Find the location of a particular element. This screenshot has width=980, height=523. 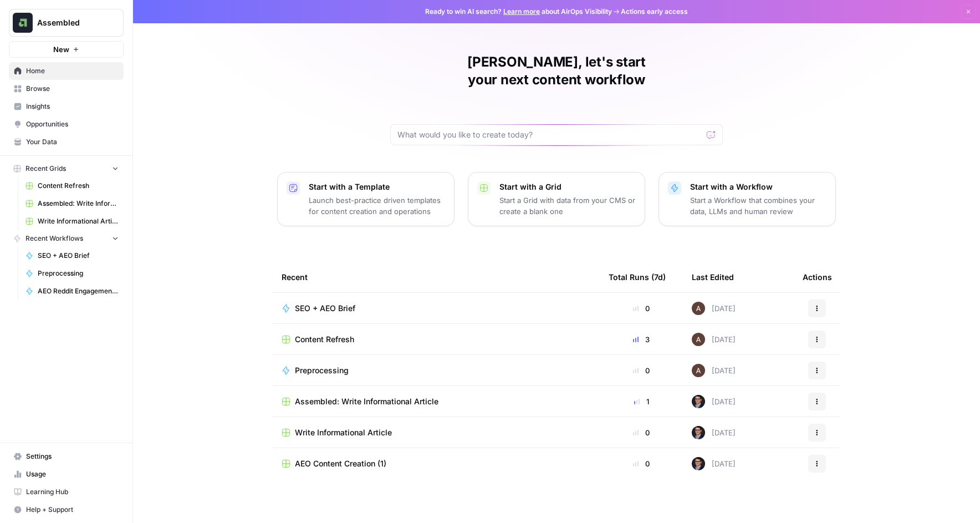

input: What would you like to create today? is located at coordinates (550, 135).